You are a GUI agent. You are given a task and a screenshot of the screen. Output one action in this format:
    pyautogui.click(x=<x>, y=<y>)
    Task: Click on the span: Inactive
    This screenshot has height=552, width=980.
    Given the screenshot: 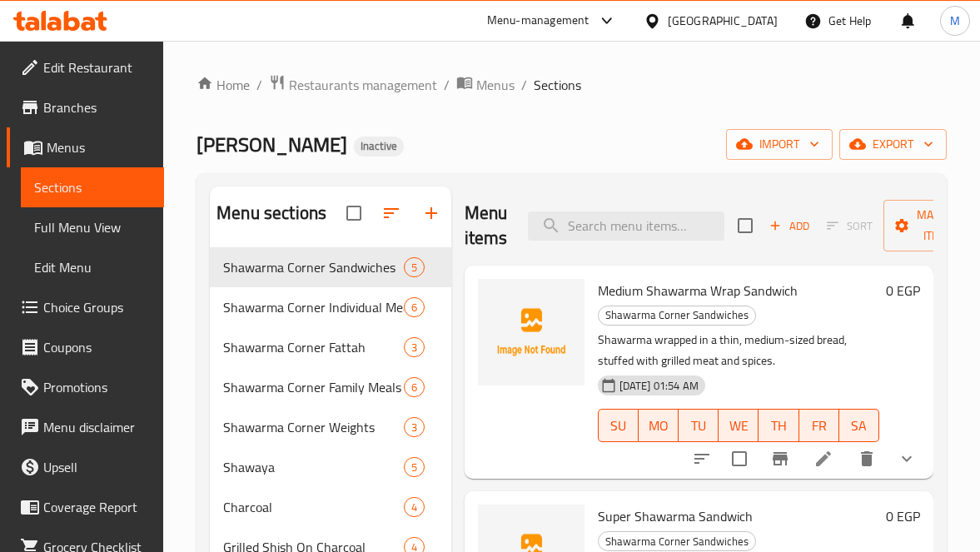 What is the action you would take?
    pyautogui.click(x=378, y=145)
    